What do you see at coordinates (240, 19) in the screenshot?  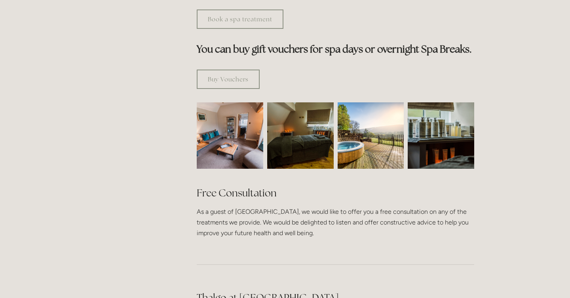 I see `a: Book a spa treatment` at bounding box center [240, 19].